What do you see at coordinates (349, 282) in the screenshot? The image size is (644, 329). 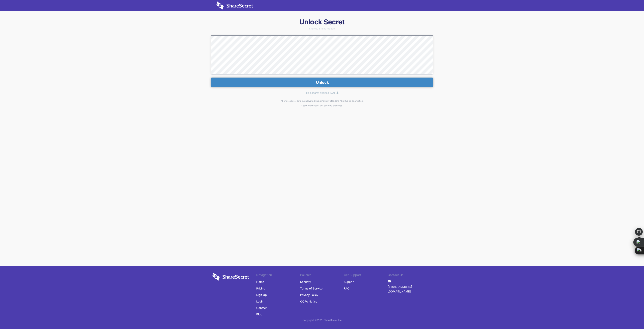 I see `a: Support` at bounding box center [349, 282].